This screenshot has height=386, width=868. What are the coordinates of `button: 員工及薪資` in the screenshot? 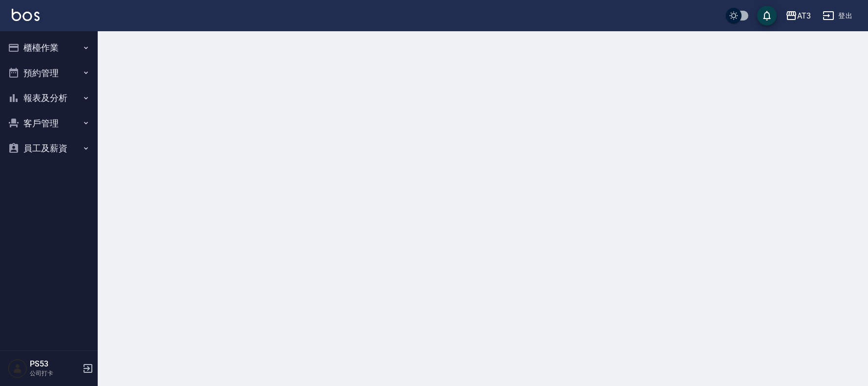 It's located at (49, 148).